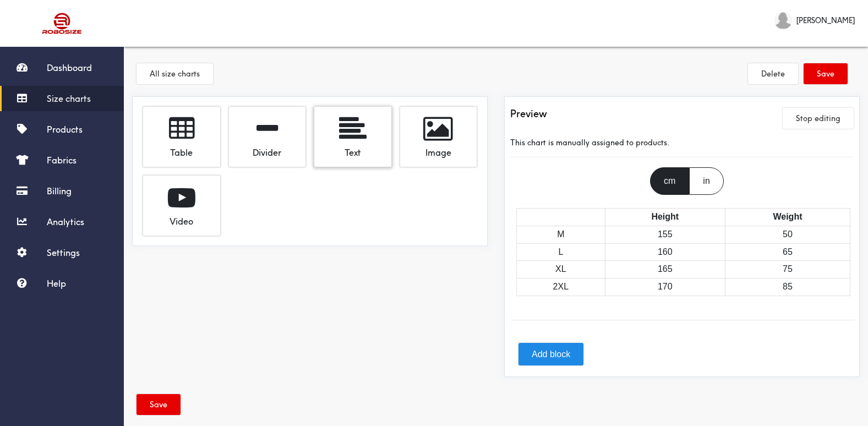 This screenshot has height=426, width=868. What do you see at coordinates (787, 270) in the screenshot?
I see `td: 75` at bounding box center [787, 270].